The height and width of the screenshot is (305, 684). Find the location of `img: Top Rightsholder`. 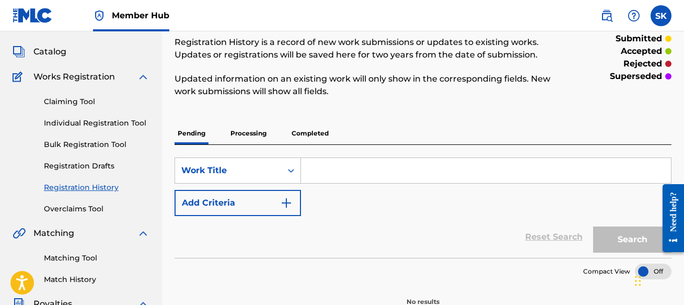

img: Top Rightsholder is located at coordinates (99, 16).